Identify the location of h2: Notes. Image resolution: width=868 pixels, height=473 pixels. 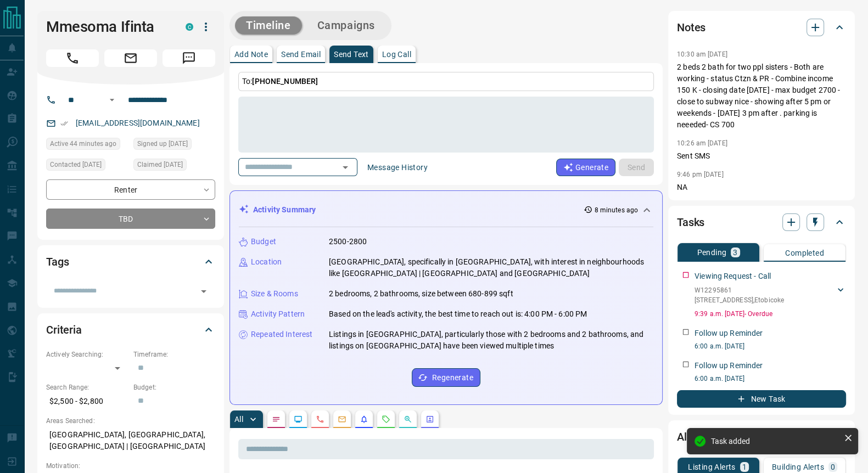
(692, 27).